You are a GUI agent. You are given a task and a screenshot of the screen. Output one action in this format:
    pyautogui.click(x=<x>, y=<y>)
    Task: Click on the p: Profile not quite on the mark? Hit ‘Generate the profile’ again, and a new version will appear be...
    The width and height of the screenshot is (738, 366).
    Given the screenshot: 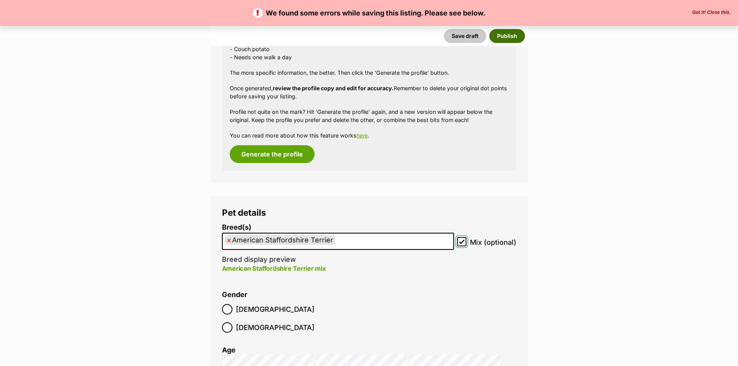 What is the action you would take?
    pyautogui.click(x=369, y=116)
    